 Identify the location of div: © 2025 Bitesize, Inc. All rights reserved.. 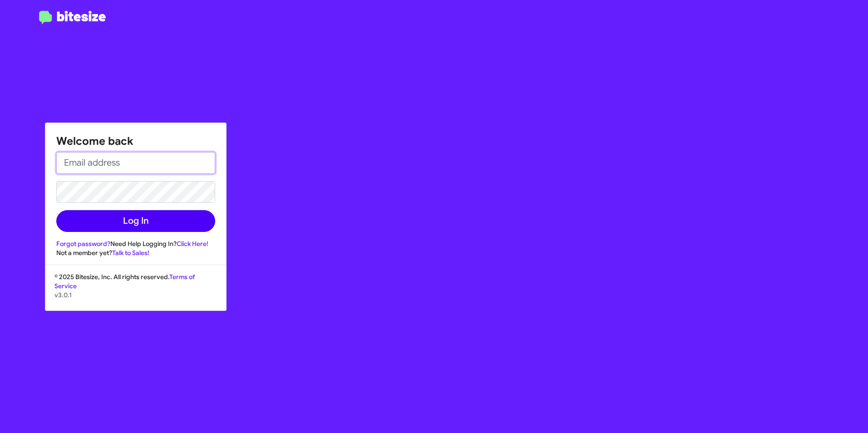
(136, 292).